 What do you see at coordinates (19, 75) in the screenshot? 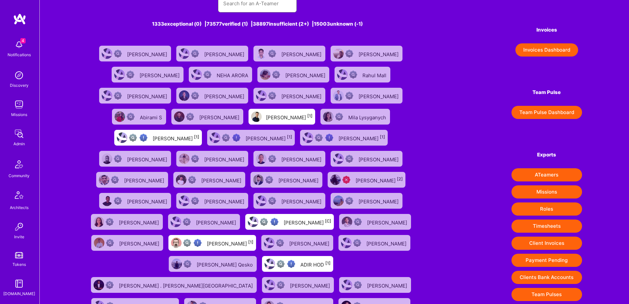
I see `img: discovery` at bounding box center [19, 75].